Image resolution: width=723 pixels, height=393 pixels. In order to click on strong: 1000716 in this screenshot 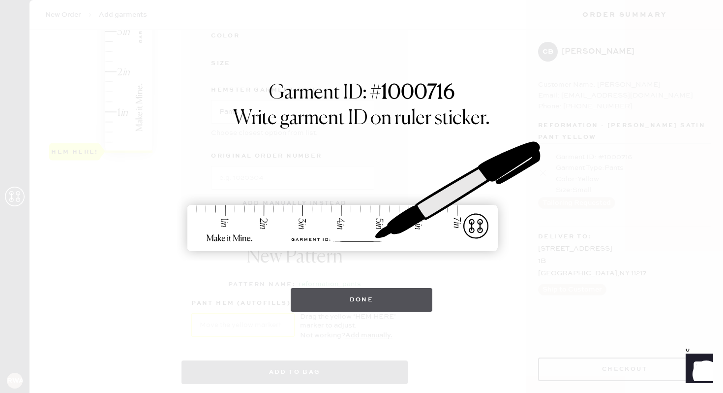, I will do `click(418, 93)`.